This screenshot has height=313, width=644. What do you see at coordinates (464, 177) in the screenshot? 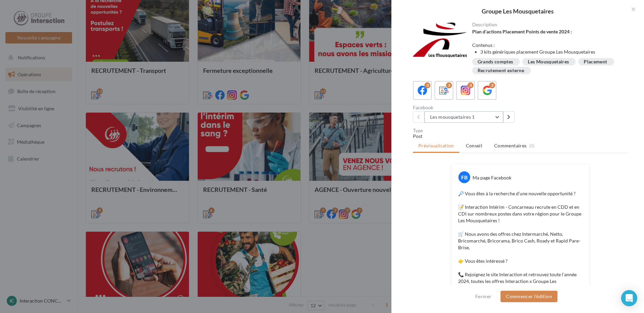
I see `div: FB` at bounding box center [464, 177].